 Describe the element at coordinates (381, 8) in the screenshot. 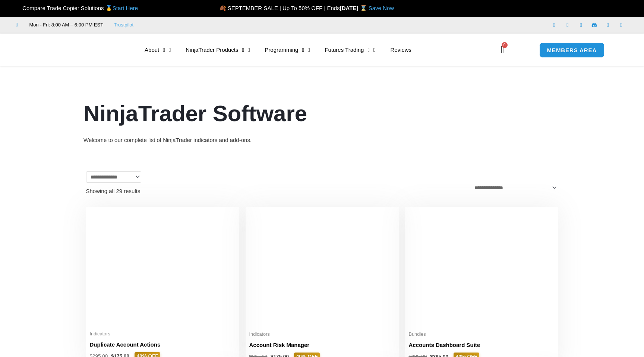

I see `a: Save Now` at that location.